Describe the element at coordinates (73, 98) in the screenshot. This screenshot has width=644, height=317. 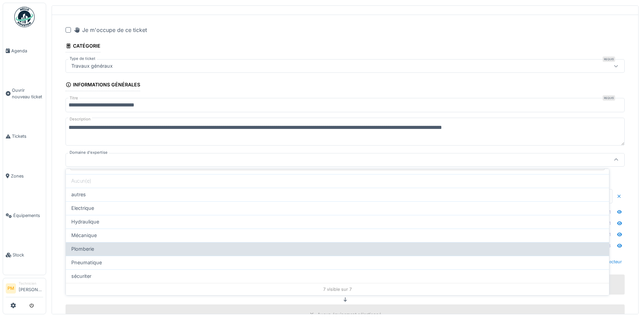
I see `label: Titre` at that location.